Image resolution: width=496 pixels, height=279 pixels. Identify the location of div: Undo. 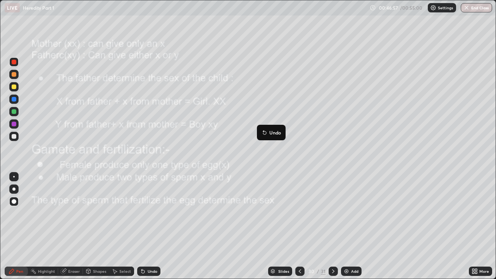
(152, 271).